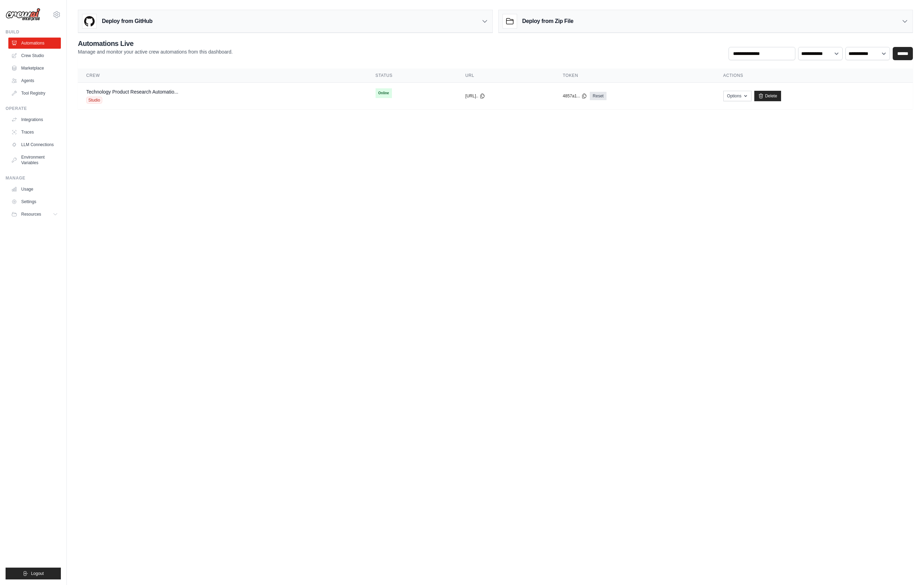 Image resolution: width=924 pixels, height=585 pixels. What do you see at coordinates (33, 573) in the screenshot?
I see `button: Logout` at bounding box center [33, 573].